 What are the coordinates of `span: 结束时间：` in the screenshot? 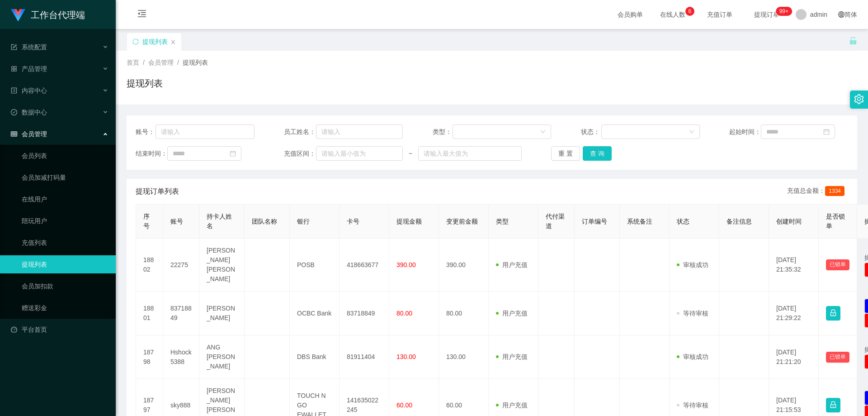 It's located at (151, 153).